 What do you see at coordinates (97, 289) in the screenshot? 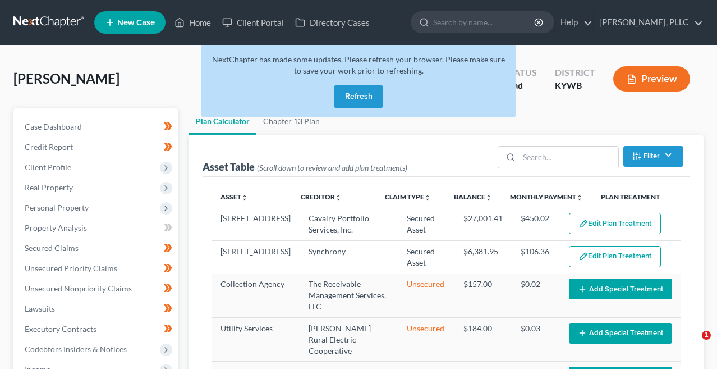
I see `a: Unsecured Nonpriority Claims` at bounding box center [97, 289].